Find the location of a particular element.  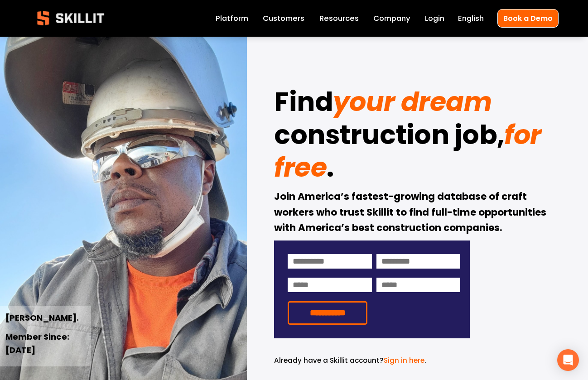

a: folder dropdown is located at coordinates (339, 18).